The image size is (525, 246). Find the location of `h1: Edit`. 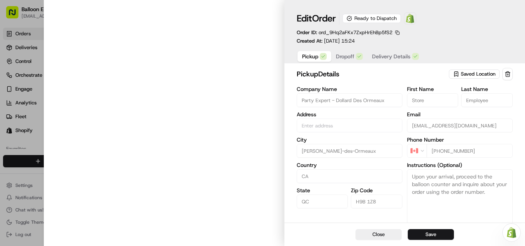

h1: Edit is located at coordinates (316, 18).